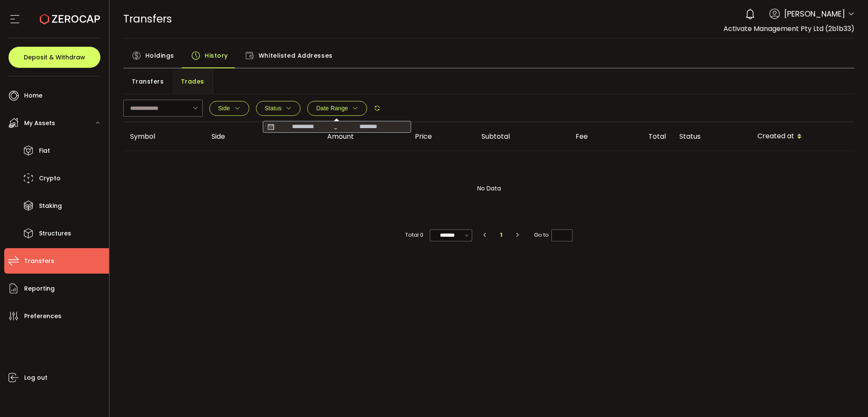  Describe the element at coordinates (711, 136) in the screenshot. I see `div: Status` at that location.